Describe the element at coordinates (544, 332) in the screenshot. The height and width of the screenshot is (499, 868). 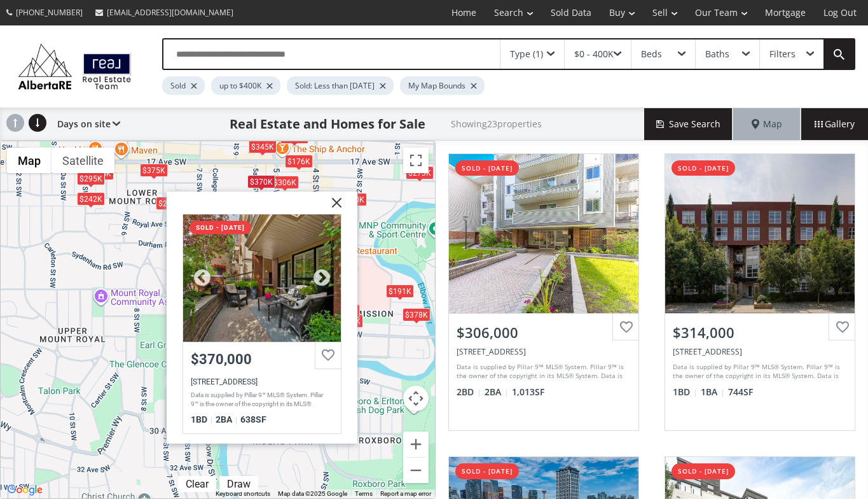
I see `div: $306,000` at that location.